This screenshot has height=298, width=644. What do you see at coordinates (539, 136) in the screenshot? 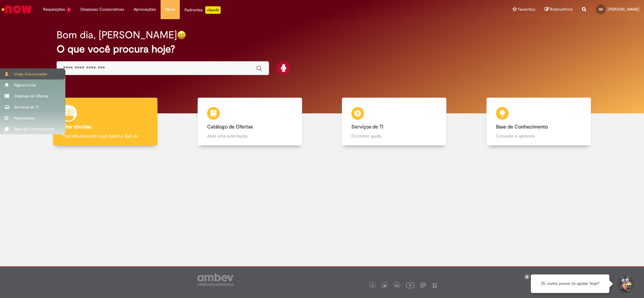
I see `p: Consulte e aprenda` at bounding box center [539, 136].